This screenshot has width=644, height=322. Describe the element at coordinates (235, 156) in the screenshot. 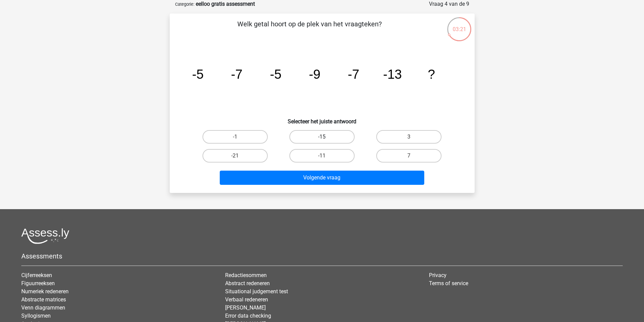

I see `label: -21` at that location.